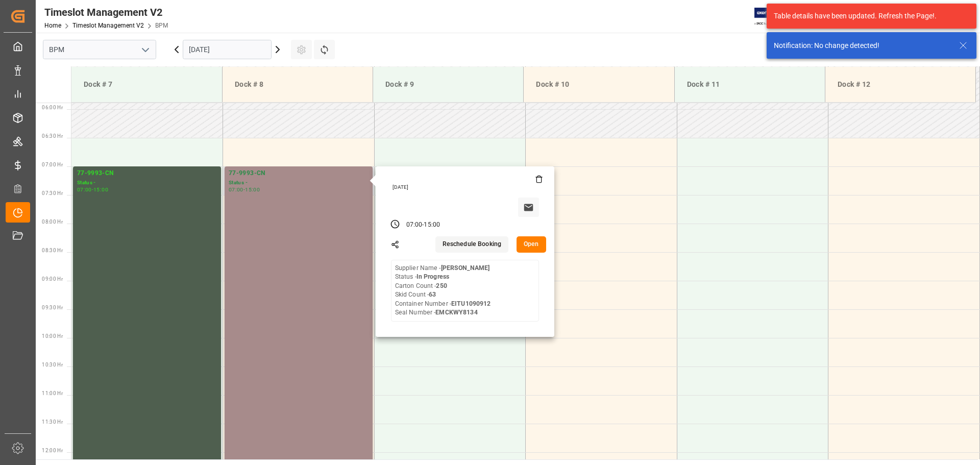 This screenshot has width=980, height=465. I want to click on span: 06:30 Hr, so click(52, 135).